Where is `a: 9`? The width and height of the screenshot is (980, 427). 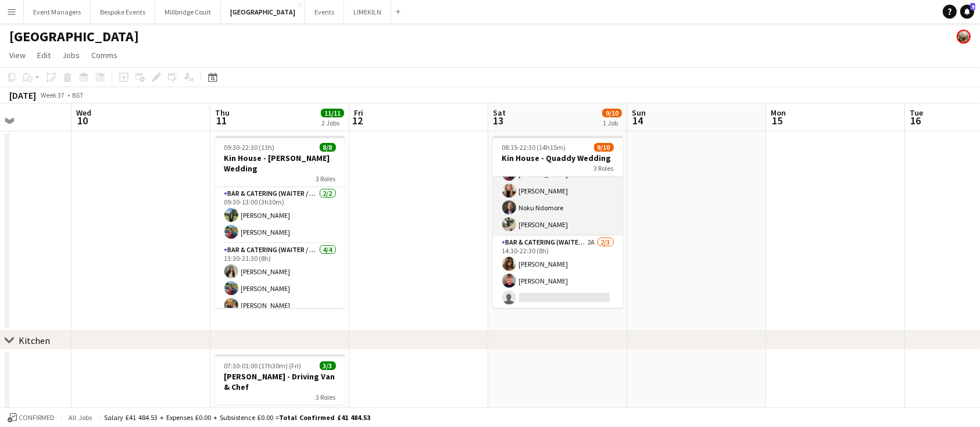
a: 9 is located at coordinates (967, 12).